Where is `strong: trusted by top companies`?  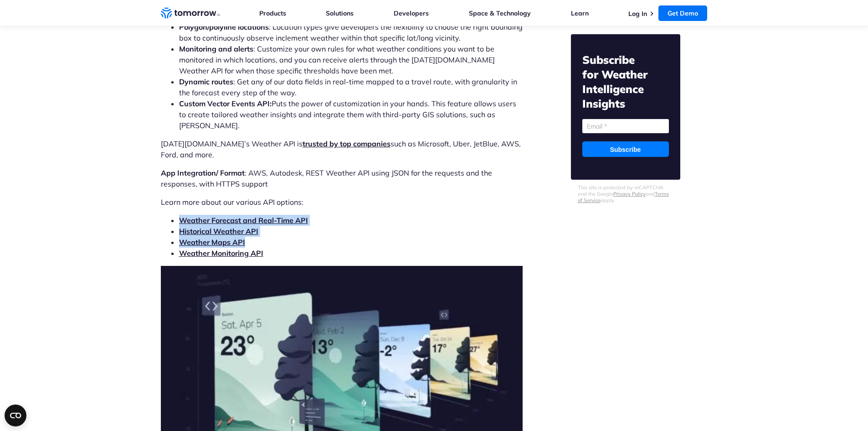 strong: trusted by top companies is located at coordinates (346, 144).